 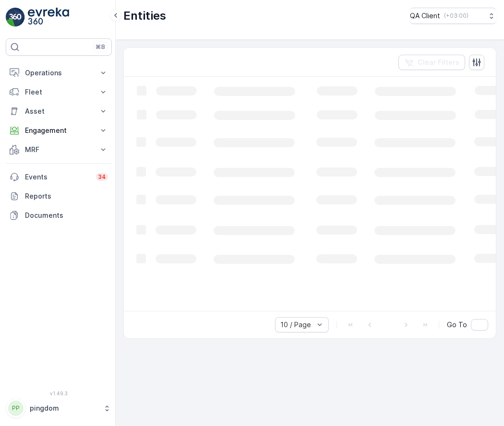 What do you see at coordinates (457, 325) in the screenshot?
I see `span: Go To` at bounding box center [457, 325].